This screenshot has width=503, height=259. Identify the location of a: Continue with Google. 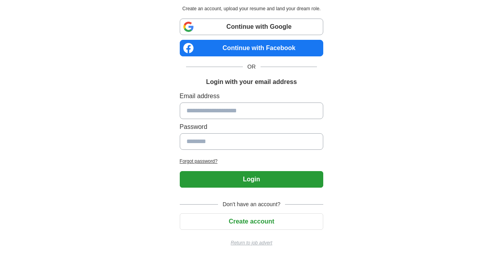
(252, 27).